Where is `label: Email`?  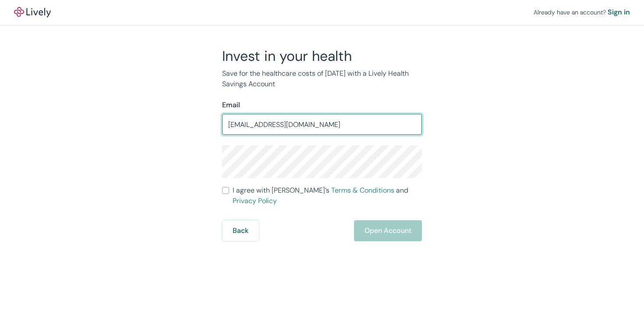 label: Email is located at coordinates (231, 105).